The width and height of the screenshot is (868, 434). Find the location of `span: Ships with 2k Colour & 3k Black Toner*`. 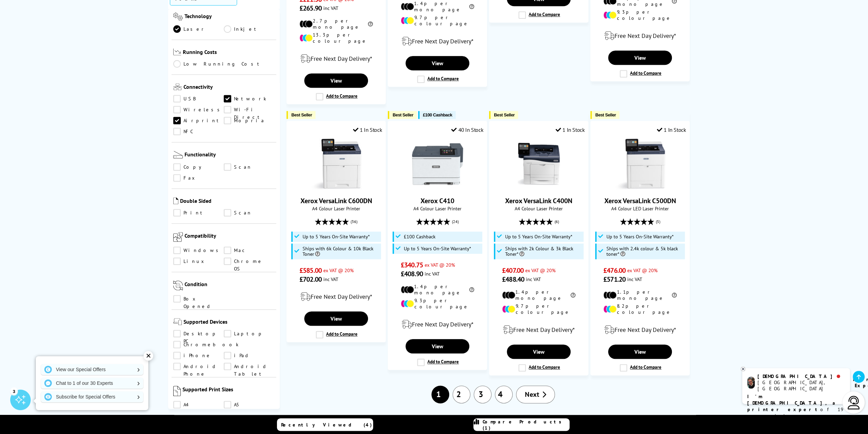

span: Ships with 2k Colour & 3k Black Toner* is located at coordinates (544, 251).